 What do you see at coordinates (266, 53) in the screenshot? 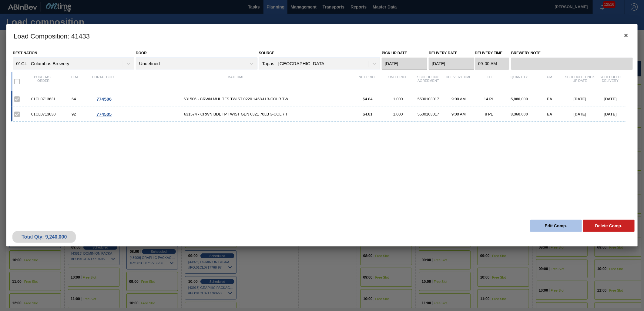
I see `label: Source` at bounding box center [266, 53].